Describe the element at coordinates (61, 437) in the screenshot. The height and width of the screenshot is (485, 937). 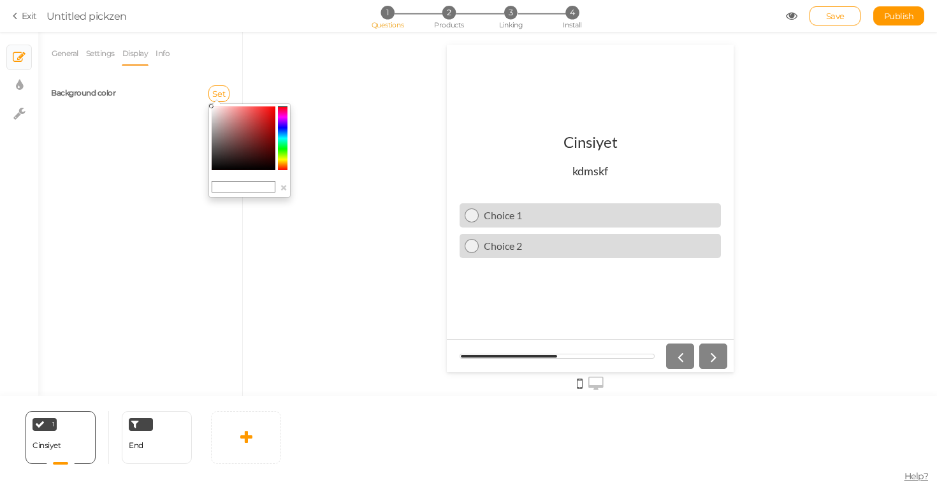
I see `div: 1 Cinsiyet` at that location.